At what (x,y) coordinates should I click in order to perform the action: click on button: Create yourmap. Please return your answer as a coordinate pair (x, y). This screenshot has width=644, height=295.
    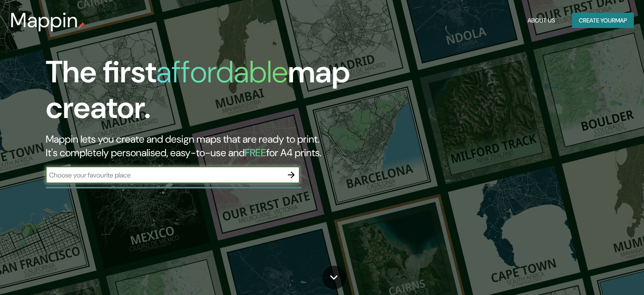
    Looking at the image, I should click on (603, 21).